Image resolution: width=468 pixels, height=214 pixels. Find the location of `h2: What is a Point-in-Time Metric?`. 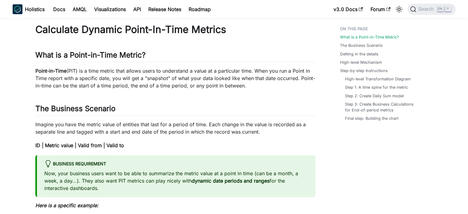

h2: What is a Point-in-Time Metric? is located at coordinates (175, 56).